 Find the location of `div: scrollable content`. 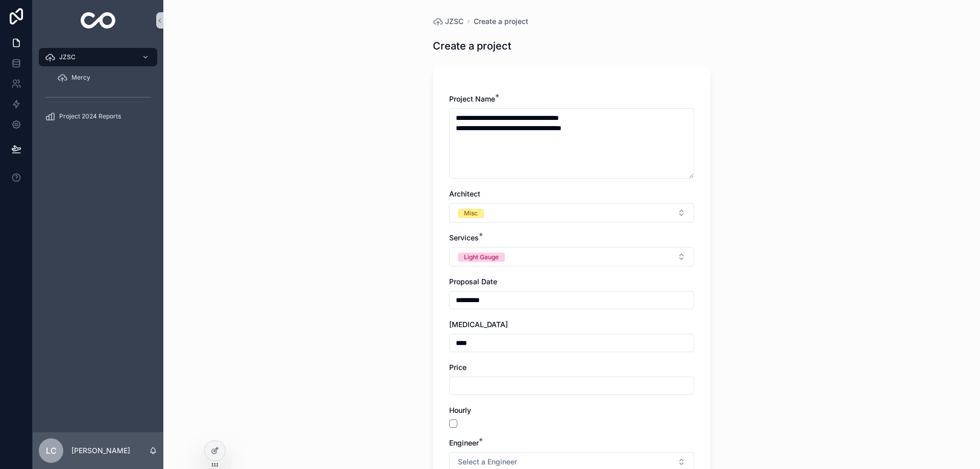

div: scrollable content is located at coordinates (98, 90).